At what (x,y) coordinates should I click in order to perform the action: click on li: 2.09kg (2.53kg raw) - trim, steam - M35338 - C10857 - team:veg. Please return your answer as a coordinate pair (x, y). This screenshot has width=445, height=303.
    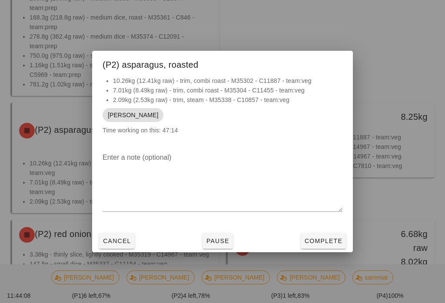
    Looking at the image, I should click on (227, 100).